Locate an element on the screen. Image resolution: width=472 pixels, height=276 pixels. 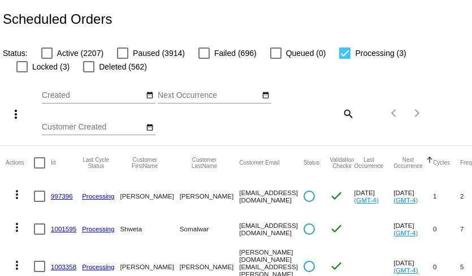
a: 1003358 is located at coordinates (63, 266).